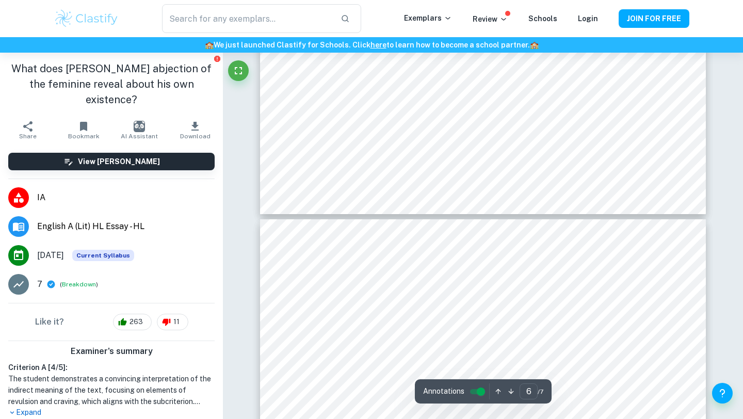  Describe the element at coordinates (543, 19) in the screenshot. I see `a: Schools` at that location.